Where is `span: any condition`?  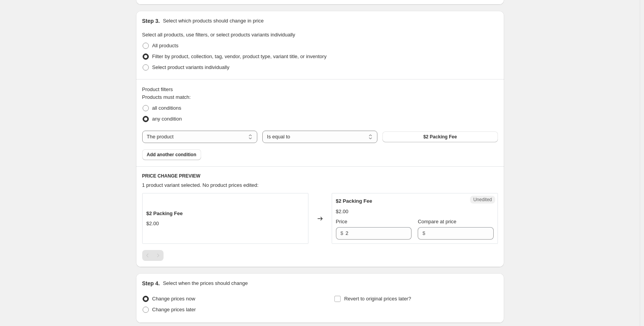 span: any condition is located at coordinates (167, 119).